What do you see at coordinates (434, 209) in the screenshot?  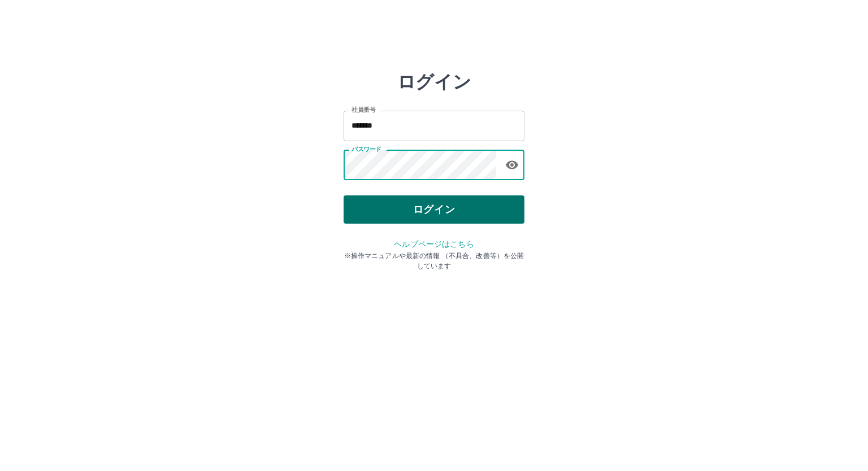 I see `button: ログイン` at bounding box center [434, 209].